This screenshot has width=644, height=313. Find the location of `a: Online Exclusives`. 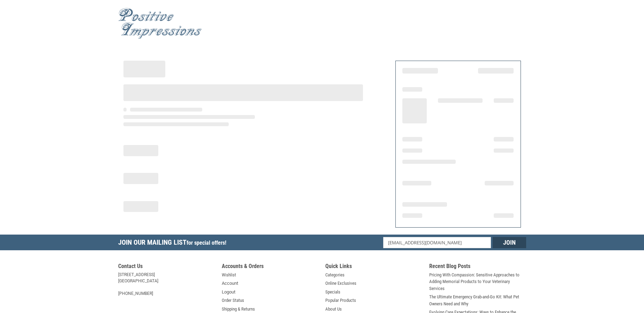

a: Online Exclusives is located at coordinates (341, 283).